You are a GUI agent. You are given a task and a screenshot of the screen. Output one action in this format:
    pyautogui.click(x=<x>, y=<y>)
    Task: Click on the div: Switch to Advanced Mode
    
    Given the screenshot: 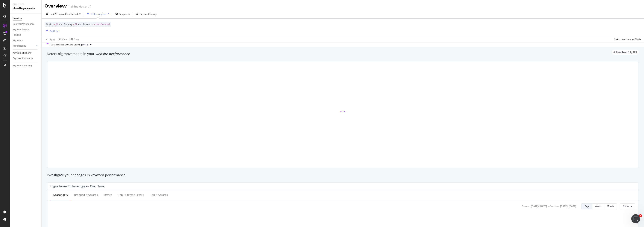 What is the action you would take?
    pyautogui.click(x=628, y=39)
    